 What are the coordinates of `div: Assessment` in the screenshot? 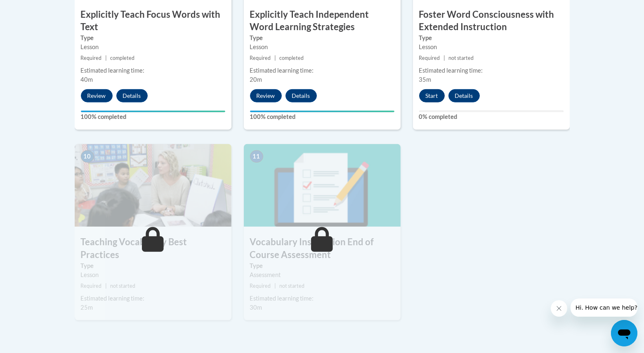 It's located at (322, 275).